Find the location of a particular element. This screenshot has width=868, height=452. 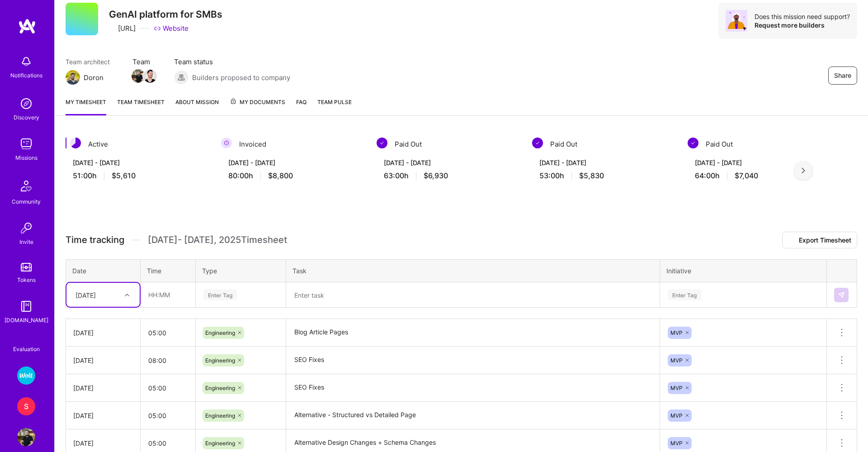

a: Wolt - Fintech: Payments Expansion Team is located at coordinates (26, 375).